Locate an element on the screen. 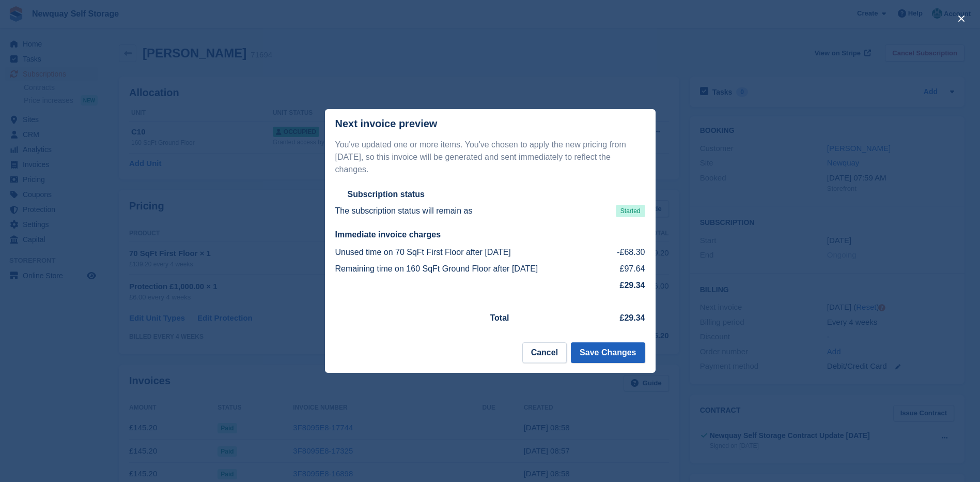 Image resolution: width=980 pixels, height=482 pixels. td: £97.64 is located at coordinates (627, 268).